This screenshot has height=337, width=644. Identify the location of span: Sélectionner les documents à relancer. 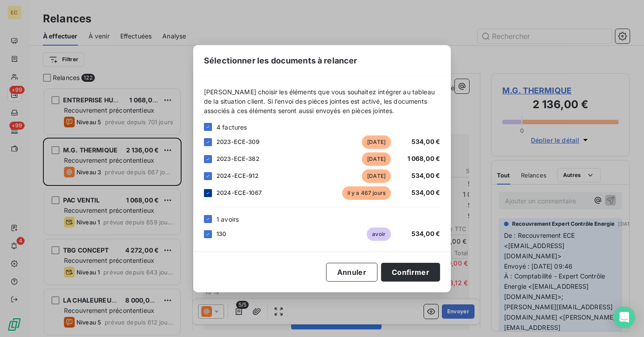
(281, 60).